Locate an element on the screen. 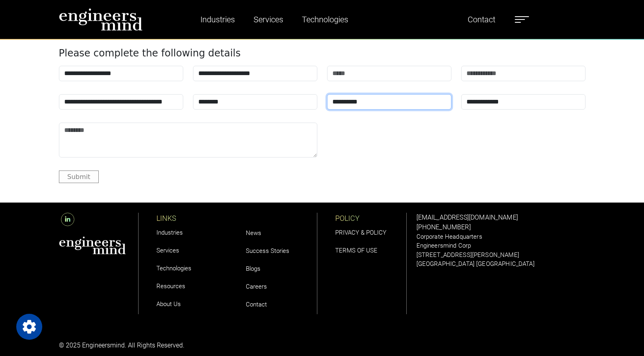 This screenshot has width=644, height=356. p: POLICY is located at coordinates (371, 218).